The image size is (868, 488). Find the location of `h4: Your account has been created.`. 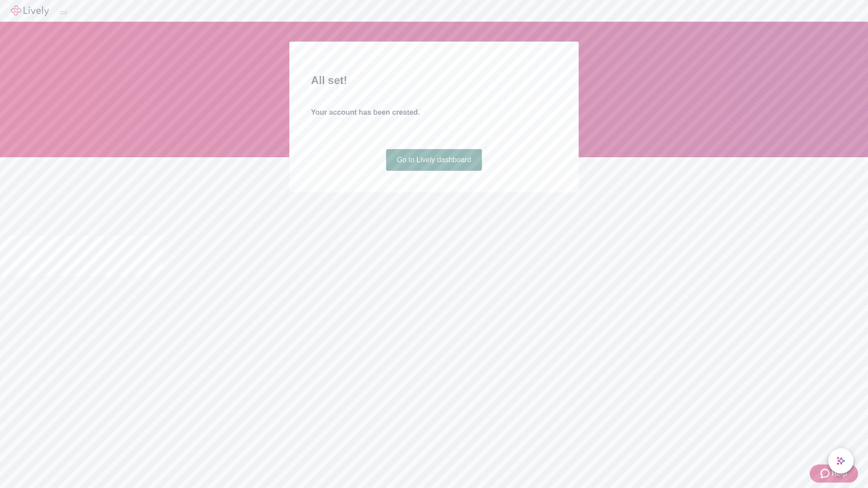

h4: Your account has been created. is located at coordinates (434, 113).